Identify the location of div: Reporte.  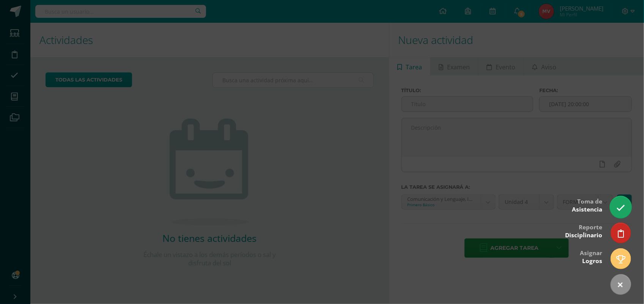
(584, 231).